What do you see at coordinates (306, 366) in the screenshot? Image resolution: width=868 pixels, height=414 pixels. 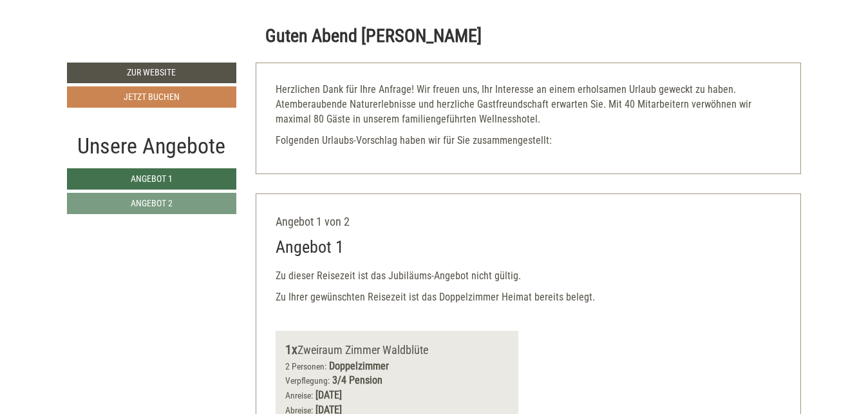 I see `small: 2 Personen:` at bounding box center [306, 366].